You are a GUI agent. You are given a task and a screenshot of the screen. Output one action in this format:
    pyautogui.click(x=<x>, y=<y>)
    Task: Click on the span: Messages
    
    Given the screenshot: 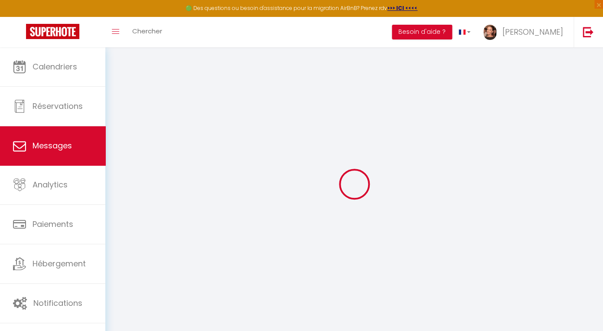 What is the action you would take?
    pyautogui.click(x=52, y=145)
    